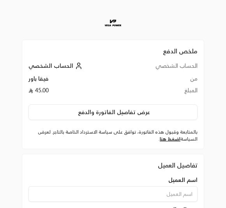  Describe the element at coordinates (113, 23) in the screenshot. I see `img: Company Logo` at that location.